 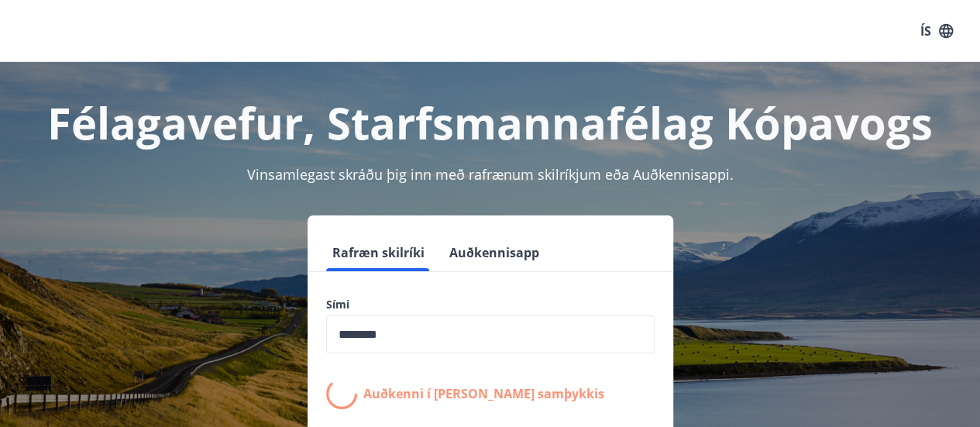 I want to click on button: Rafræn skilríki, so click(x=378, y=253).